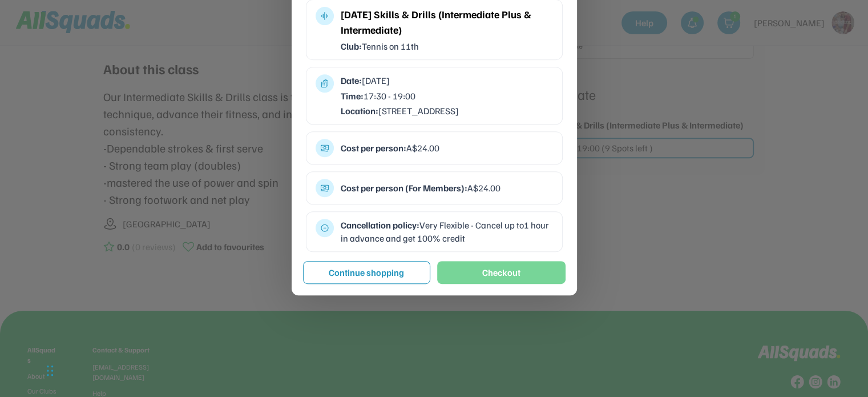  Describe the element at coordinates (404, 188) in the screenshot. I see `strong: Cost per person (For Members):` at that location.